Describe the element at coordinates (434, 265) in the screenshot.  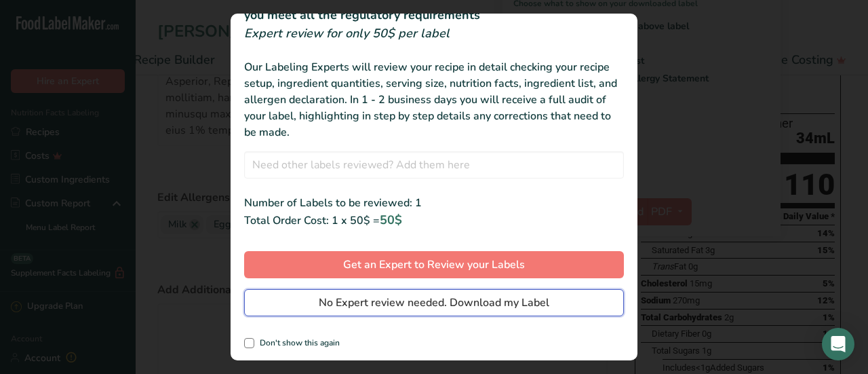
I see `span: Get an Expert to Review your Labels` at that location.